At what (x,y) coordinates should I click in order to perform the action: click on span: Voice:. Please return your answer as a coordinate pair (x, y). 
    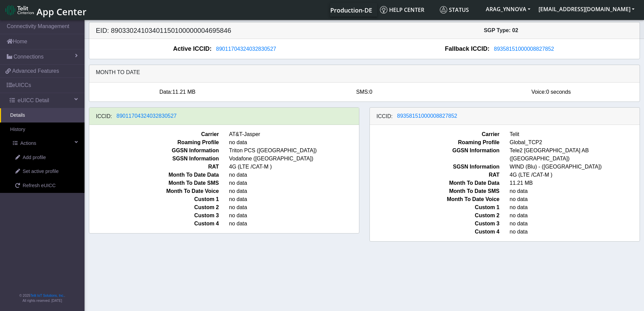
    Looking at the image, I should click on (539, 92).